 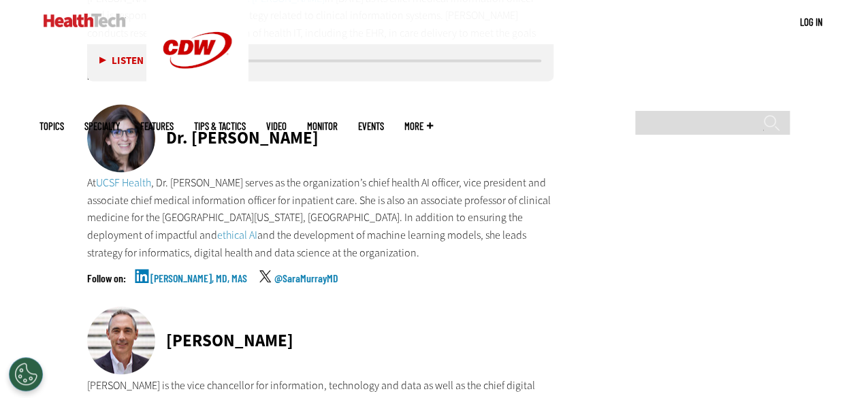 I want to click on button: Open Preferences, so click(x=26, y=374).